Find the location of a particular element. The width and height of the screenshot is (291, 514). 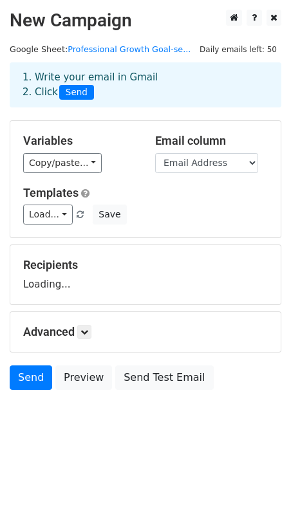

button: Save is located at coordinates (109, 214).